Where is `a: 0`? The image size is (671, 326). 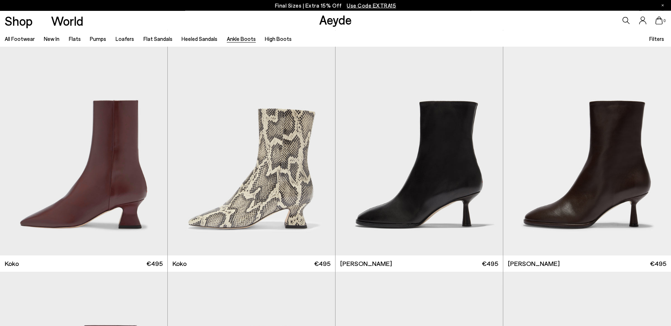
a: 0 is located at coordinates (659, 21).